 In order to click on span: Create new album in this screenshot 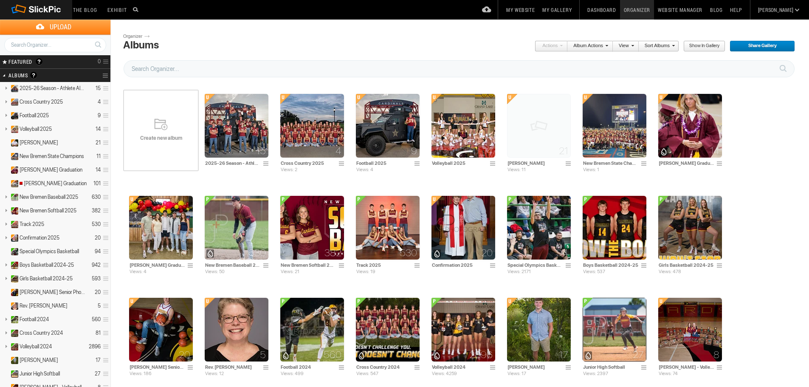, I will do `click(161, 138)`.